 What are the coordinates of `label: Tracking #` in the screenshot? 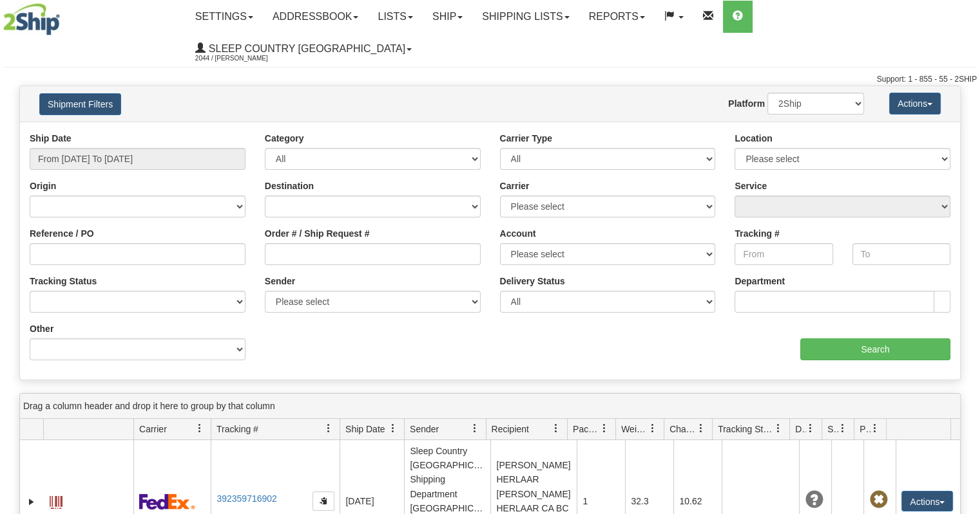 It's located at (756, 234).